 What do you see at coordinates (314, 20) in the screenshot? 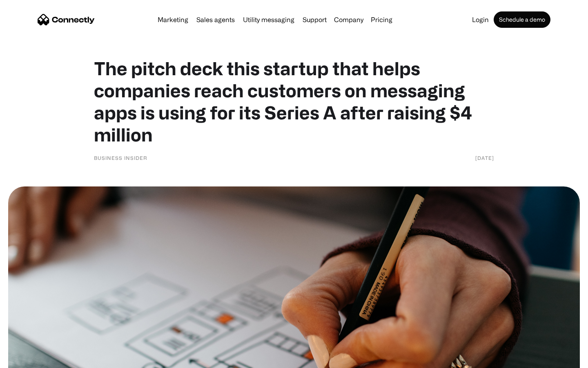
I see `a: Support` at bounding box center [314, 20].